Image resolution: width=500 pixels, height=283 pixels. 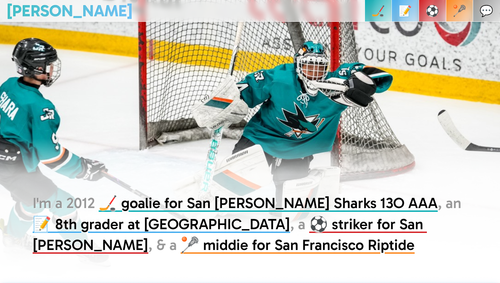 I want to click on span: an, so click(x=453, y=203).